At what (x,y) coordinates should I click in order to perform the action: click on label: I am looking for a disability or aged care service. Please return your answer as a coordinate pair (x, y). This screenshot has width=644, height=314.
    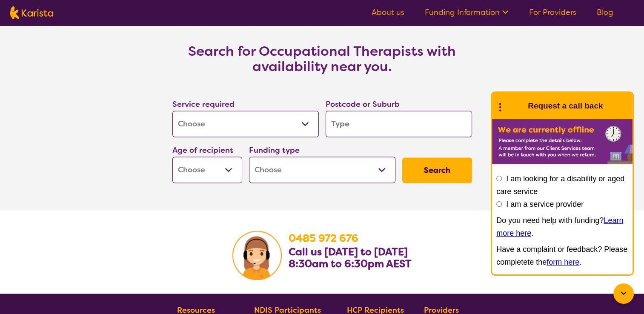
    Looking at the image, I should click on (560, 185).